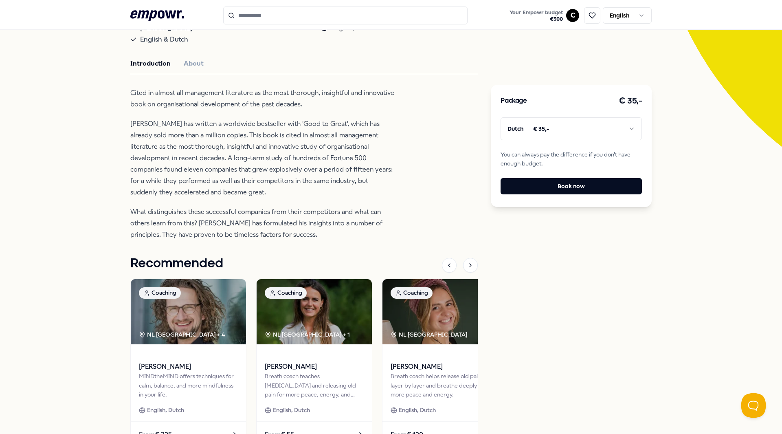 The width and height of the screenshot is (782, 434). What do you see at coordinates (571, 186) in the screenshot?
I see `button: Book now` at bounding box center [571, 186].